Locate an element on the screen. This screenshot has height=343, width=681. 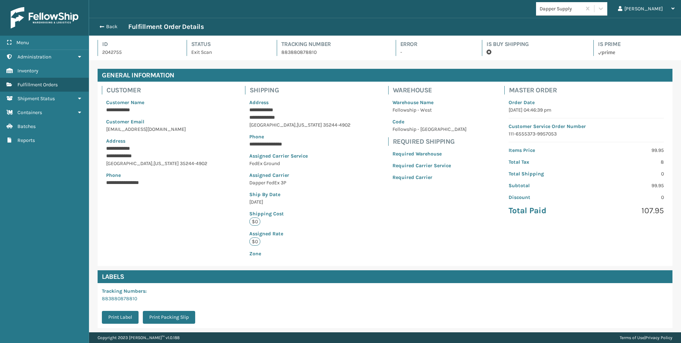
p: 111-6555373-9957053 is located at coordinates (586, 134).